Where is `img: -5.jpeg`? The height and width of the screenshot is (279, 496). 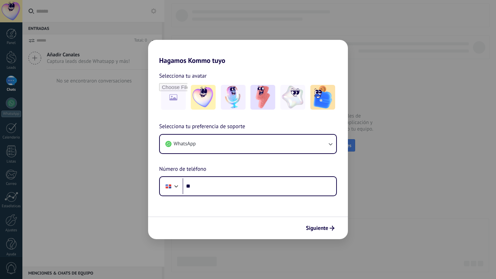 img: -5.jpeg is located at coordinates (322, 97).